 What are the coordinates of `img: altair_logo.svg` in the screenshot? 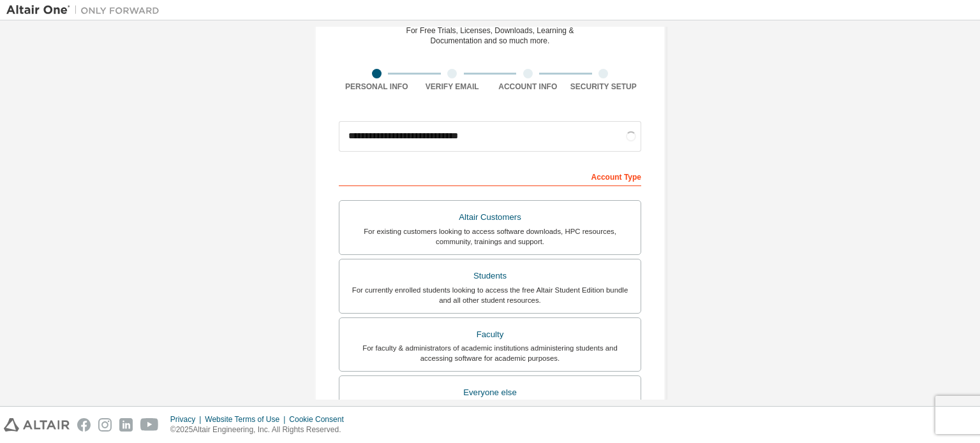 It's located at (36, 425).